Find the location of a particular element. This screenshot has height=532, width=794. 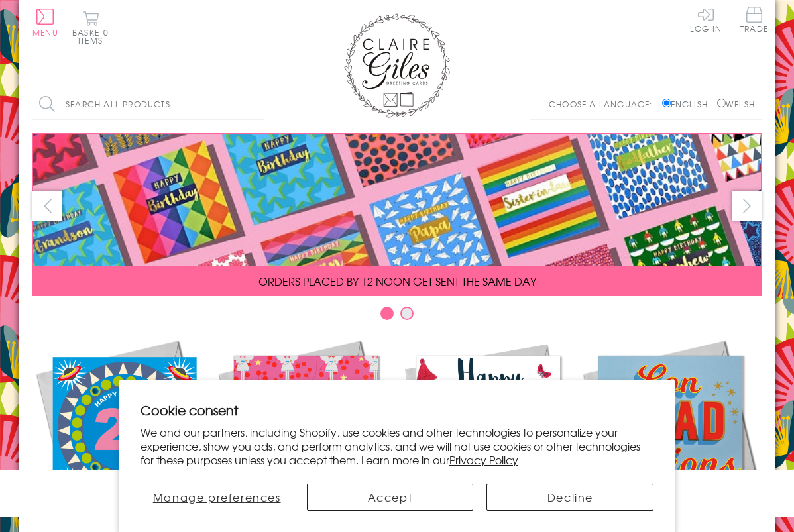

label: Welsh is located at coordinates (736, 104).